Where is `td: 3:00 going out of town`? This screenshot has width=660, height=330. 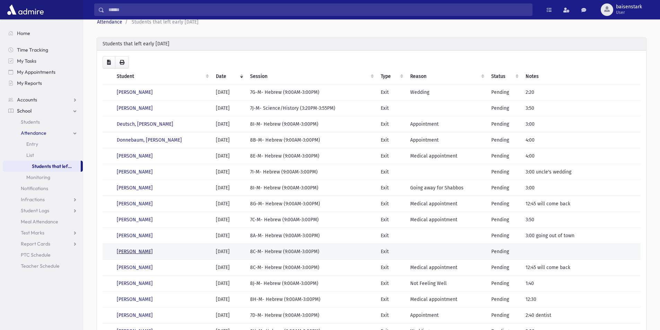 td: 3:00 going out of town is located at coordinates (581, 236).